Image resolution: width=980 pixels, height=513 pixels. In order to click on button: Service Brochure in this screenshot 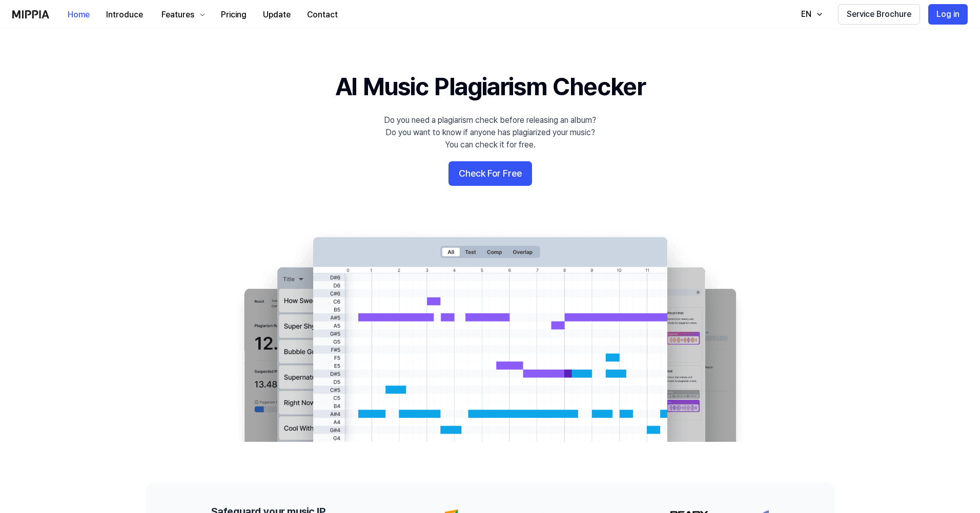, I will do `click(879, 14)`.